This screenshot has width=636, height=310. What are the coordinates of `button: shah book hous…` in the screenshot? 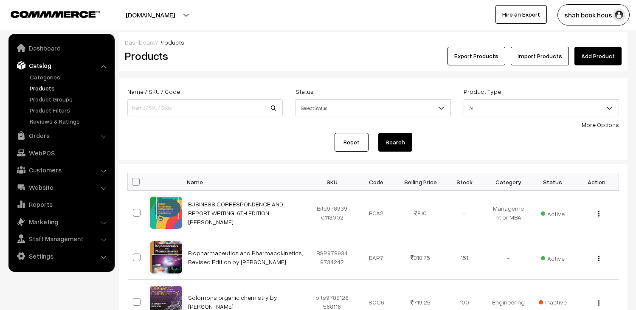 It's located at (594, 15).